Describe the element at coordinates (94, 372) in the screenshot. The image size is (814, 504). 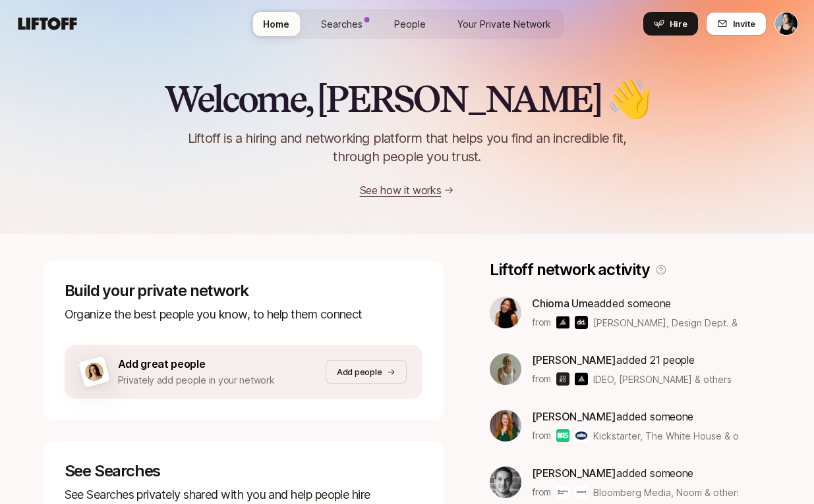
I see `img: woman-on-brown-bg.png` at that location.